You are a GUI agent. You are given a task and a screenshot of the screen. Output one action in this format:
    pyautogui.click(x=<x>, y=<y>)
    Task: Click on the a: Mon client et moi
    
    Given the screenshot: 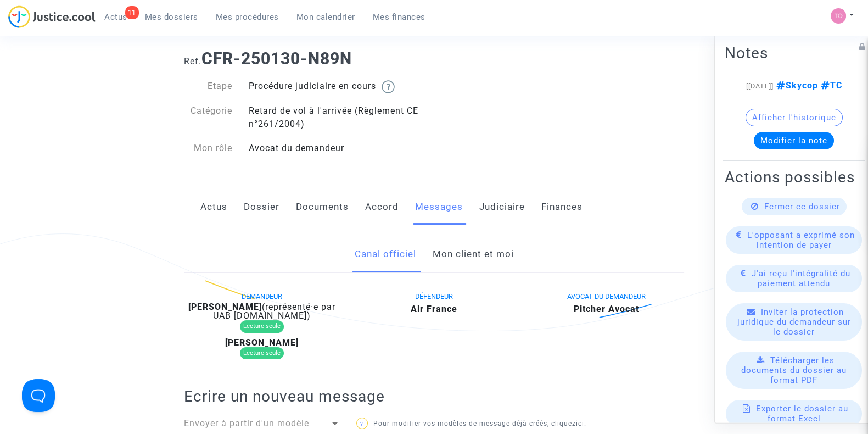 What is the action you would take?
    pyautogui.click(x=473, y=254)
    